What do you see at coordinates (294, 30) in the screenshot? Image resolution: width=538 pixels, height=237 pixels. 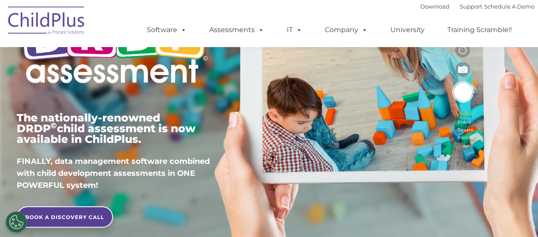 I see `a: IT` at bounding box center [294, 30].